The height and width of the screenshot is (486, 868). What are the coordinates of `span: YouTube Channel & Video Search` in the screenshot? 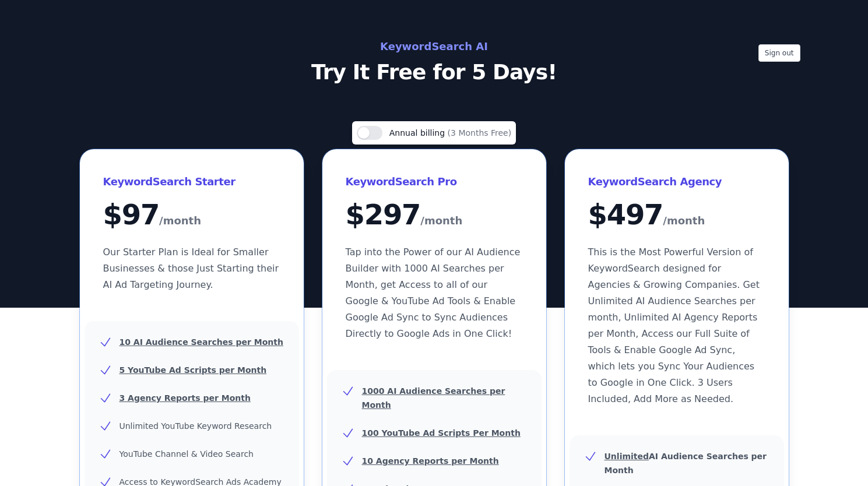 It's located at (187, 454).